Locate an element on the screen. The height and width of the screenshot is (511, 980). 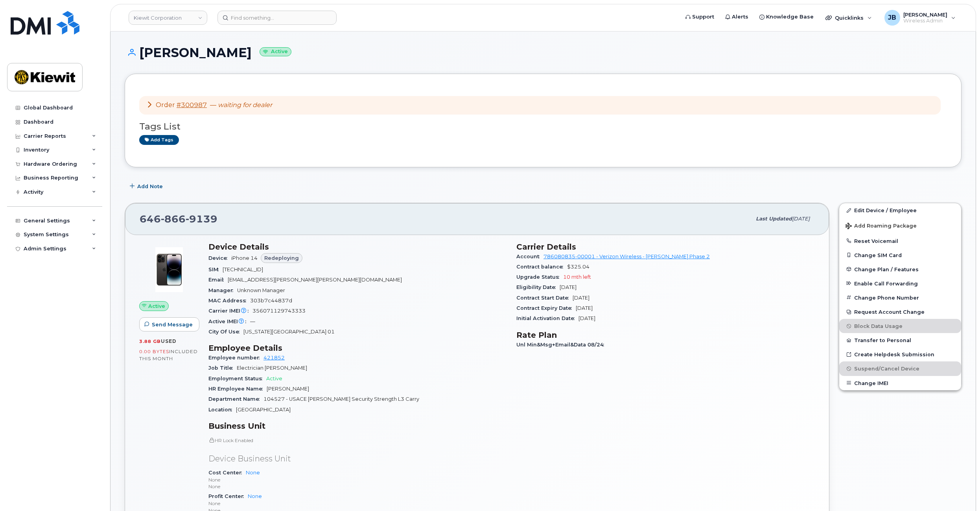
button: Request Account Change is located at coordinates (900, 312).